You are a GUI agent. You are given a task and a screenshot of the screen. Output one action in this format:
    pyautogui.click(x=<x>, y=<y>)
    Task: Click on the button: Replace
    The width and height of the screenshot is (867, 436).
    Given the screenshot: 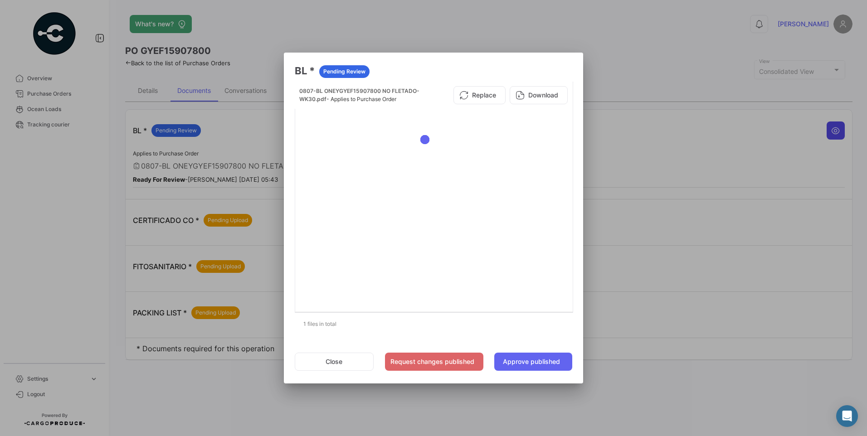 What is the action you would take?
    pyautogui.click(x=479, y=95)
    